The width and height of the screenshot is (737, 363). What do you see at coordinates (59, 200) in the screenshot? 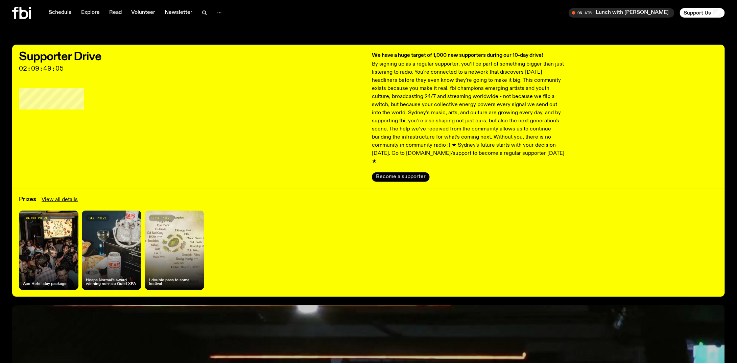
I see `a: View all details` at bounding box center [59, 200].